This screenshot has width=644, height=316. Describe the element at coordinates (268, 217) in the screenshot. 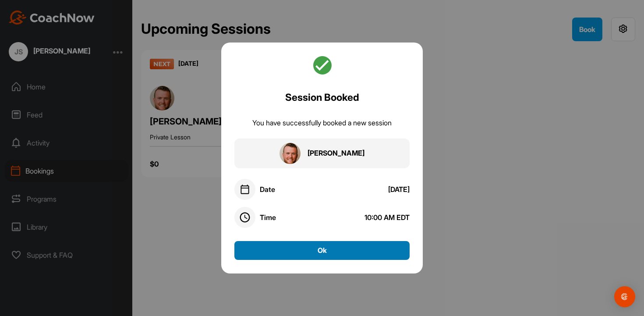

I see `div: Time` at that location.